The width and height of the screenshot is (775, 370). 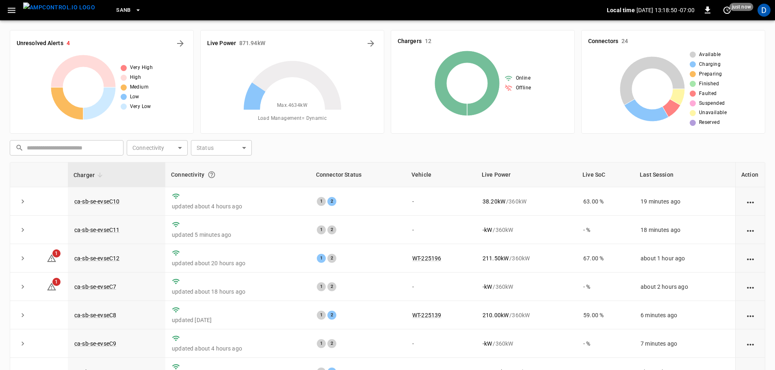 What do you see at coordinates (97, 230) in the screenshot?
I see `a: ca-sb-se-evseC11` at bounding box center [97, 230].